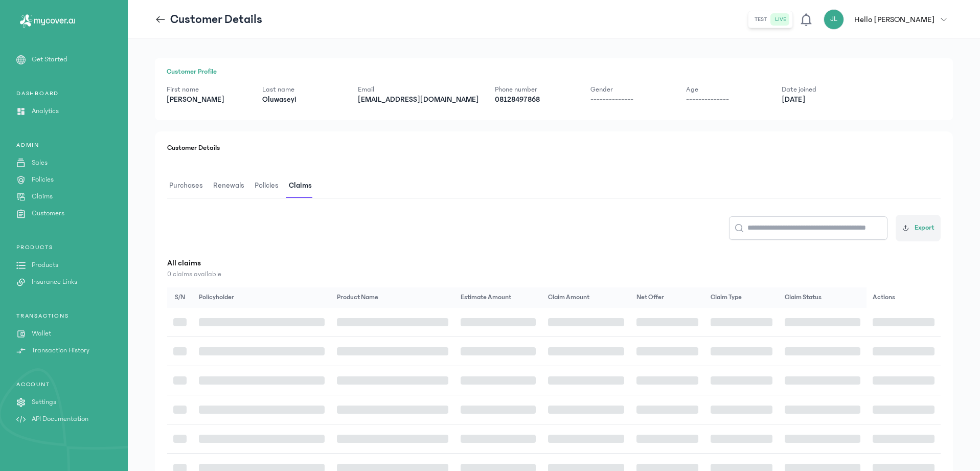 This screenshot has height=471, width=980. I want to click on p: Products, so click(45, 265).